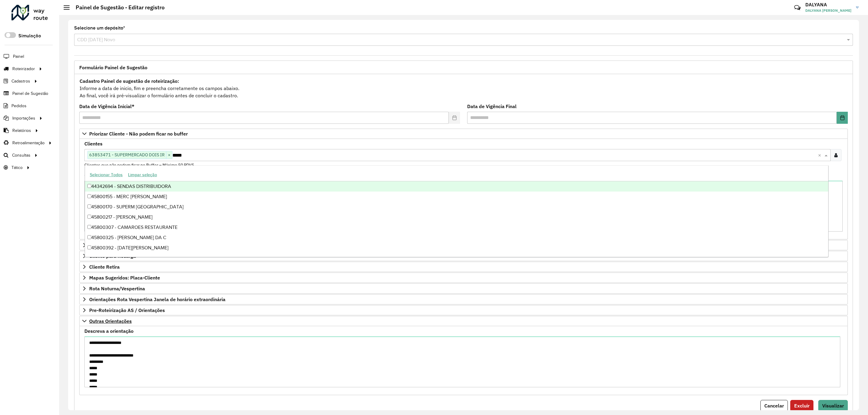 The width and height of the screenshot is (868, 415). Describe the element at coordinates (138, 134) in the screenshot. I see `span: Priorizar Cliente - Não podem ficar no buffer` at that location.